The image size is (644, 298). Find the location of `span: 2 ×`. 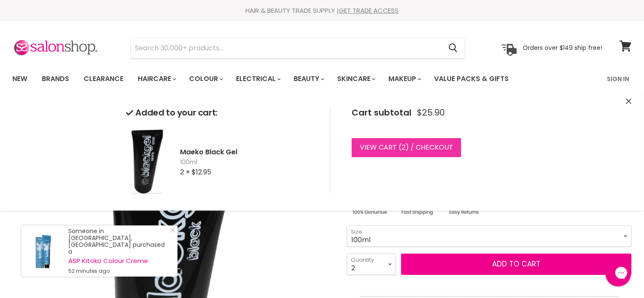

span: 2 × is located at coordinates (185, 172).